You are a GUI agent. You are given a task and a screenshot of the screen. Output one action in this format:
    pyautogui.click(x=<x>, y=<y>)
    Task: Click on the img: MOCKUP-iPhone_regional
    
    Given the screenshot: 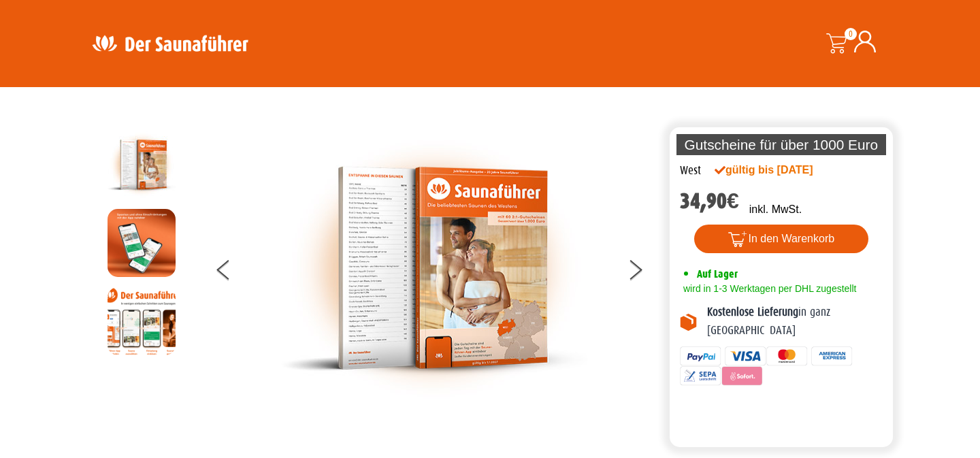 What is the action you would take?
    pyautogui.click(x=142, y=243)
    